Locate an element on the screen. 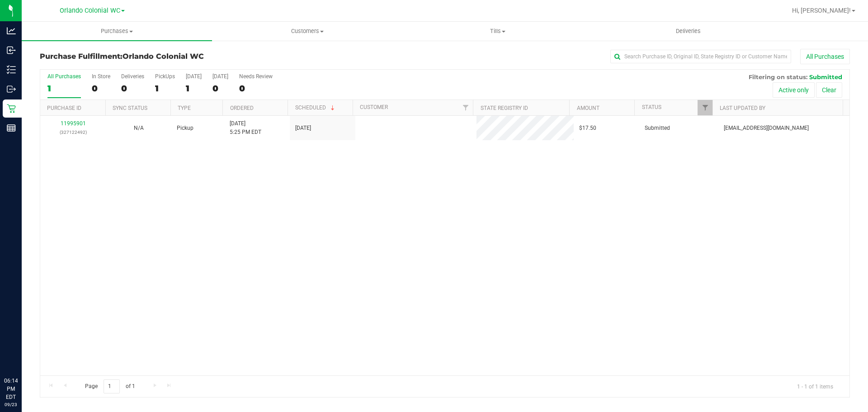 The width and height of the screenshot is (868, 412). div: Deliveries is located at coordinates (133, 76).